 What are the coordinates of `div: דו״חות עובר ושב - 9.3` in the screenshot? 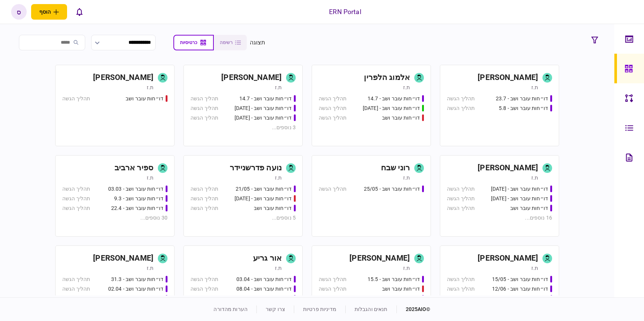 It's located at (139, 198).